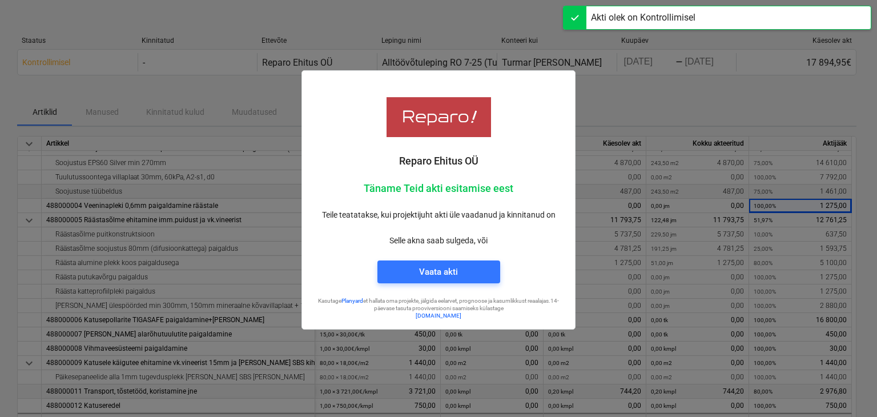 This screenshot has height=417, width=877. Describe the element at coordinates (439, 272) in the screenshot. I see `button: Vaata akti` at that location.